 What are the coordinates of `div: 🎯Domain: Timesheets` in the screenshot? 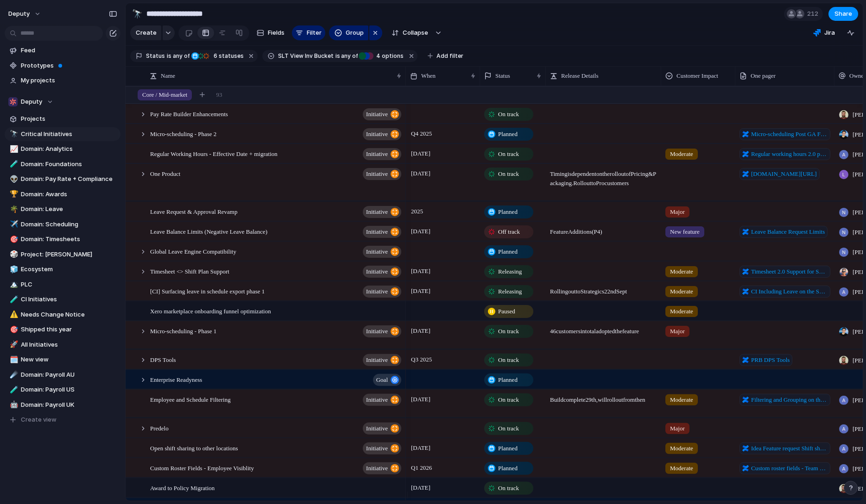 It's located at (63, 239).